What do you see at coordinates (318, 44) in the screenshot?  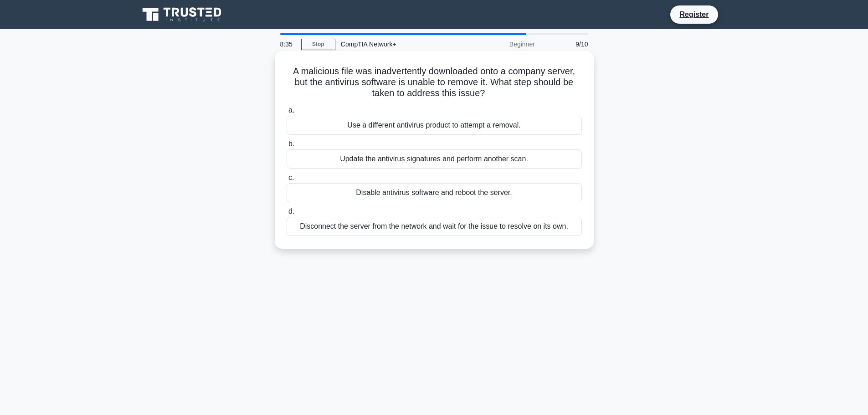 I see `a: Stop` at bounding box center [318, 44].